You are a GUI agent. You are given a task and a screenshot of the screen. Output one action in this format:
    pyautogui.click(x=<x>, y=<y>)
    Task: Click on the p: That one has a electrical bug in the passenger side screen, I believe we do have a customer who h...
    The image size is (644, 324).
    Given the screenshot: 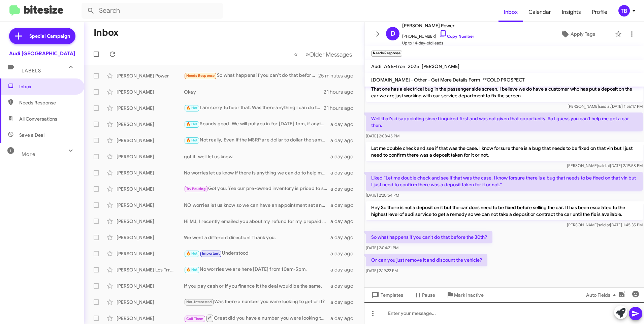 What is the action you would take?
    pyautogui.click(x=504, y=92)
    